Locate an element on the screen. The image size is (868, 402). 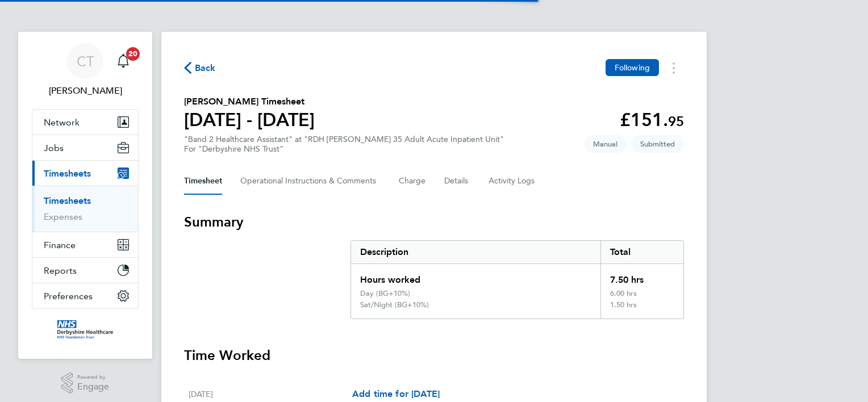
div: Summary is located at coordinates (517, 279).